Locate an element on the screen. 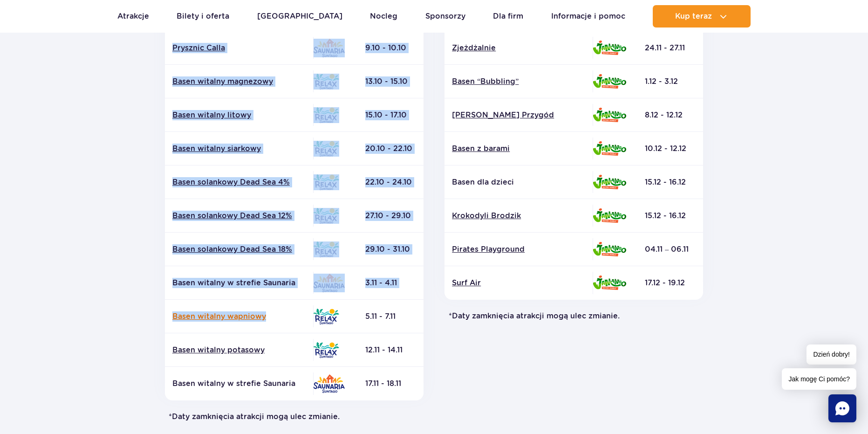  a: Zjeżdżalnie is located at coordinates (519, 48).